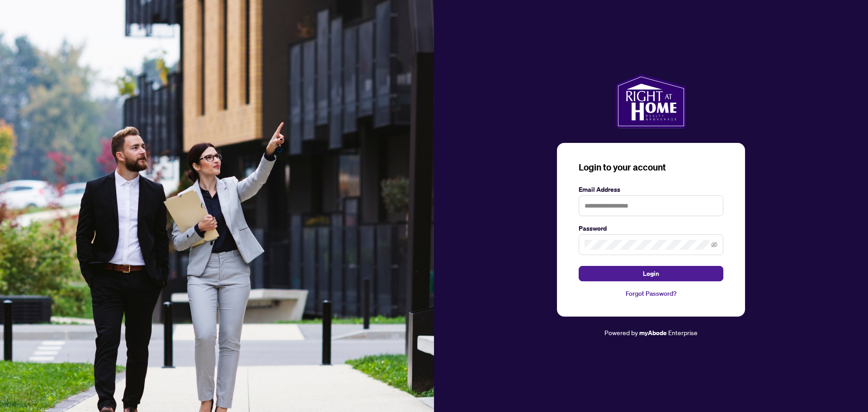 The width and height of the screenshot is (868, 412). What do you see at coordinates (653, 333) in the screenshot?
I see `a: myAbode` at bounding box center [653, 333].